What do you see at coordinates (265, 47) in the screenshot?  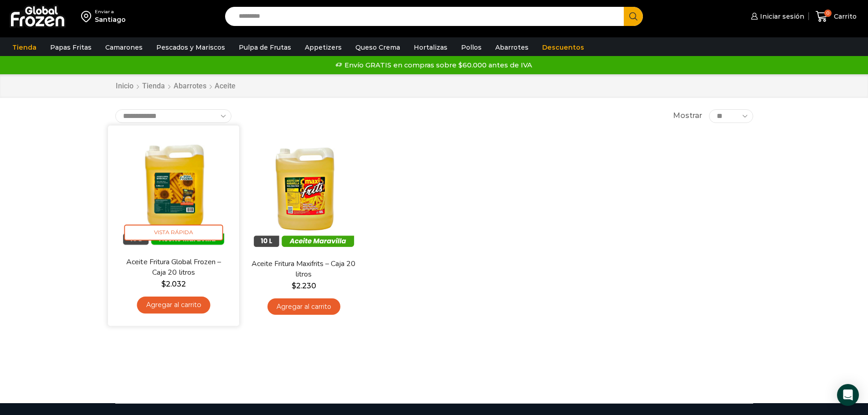 I see `a: Pulpa de Frutas` at bounding box center [265, 47].